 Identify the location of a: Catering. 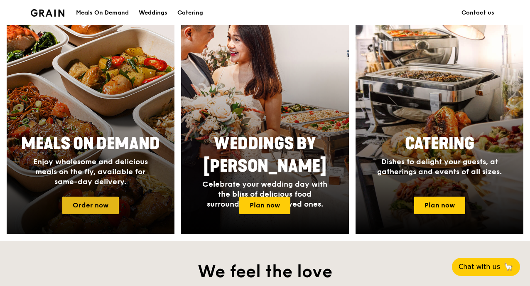
(190, 13).